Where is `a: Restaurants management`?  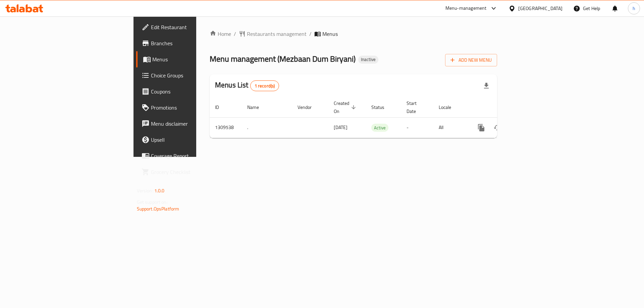
a: Restaurants management is located at coordinates (273, 34).